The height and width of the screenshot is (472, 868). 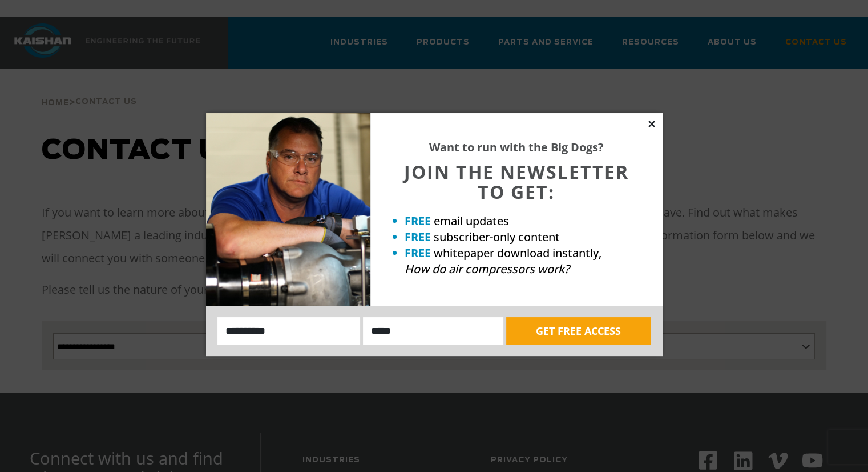 What do you see at coordinates (496, 236) in the screenshot?
I see `span: subscriber-only content` at bounding box center [496, 236].